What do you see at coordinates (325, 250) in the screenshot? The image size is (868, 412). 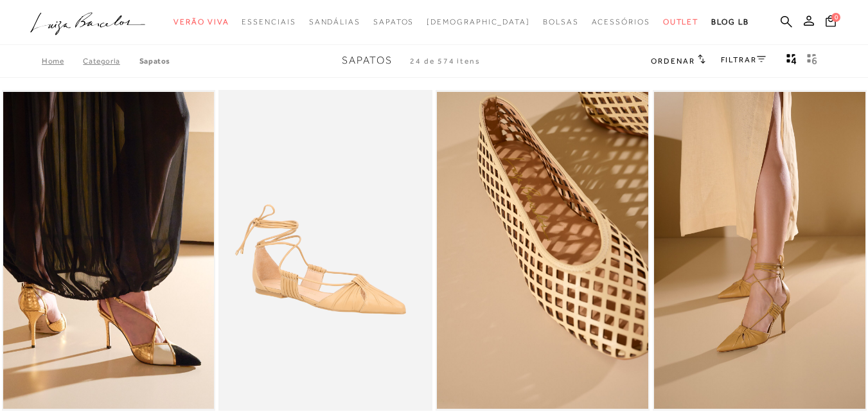 I see `a: SAPATILHA EM COURO BEGE AREIA COM AMARRAÇÃO SAPATILHA EM COURO BEGE AREIA COM AMARRAÇÃO` at bounding box center [325, 250].